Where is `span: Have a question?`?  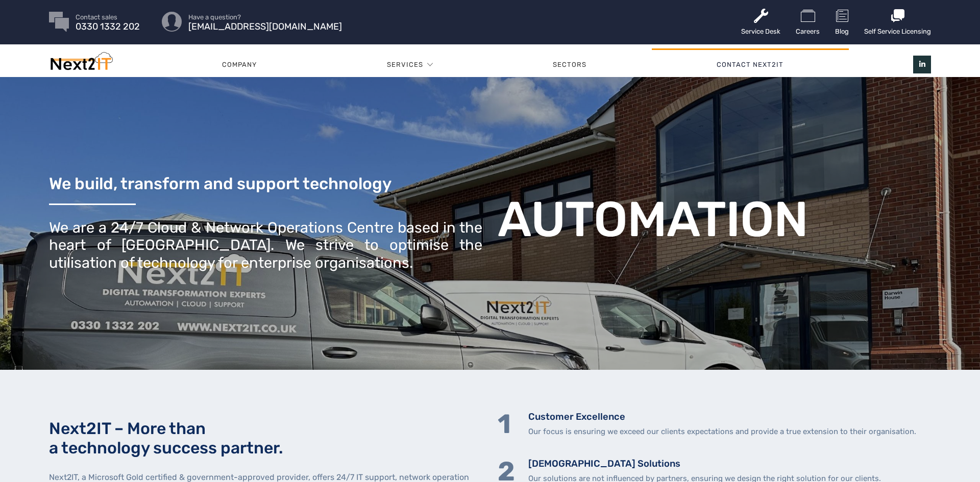
span: Have a question? is located at coordinates (264, 17).